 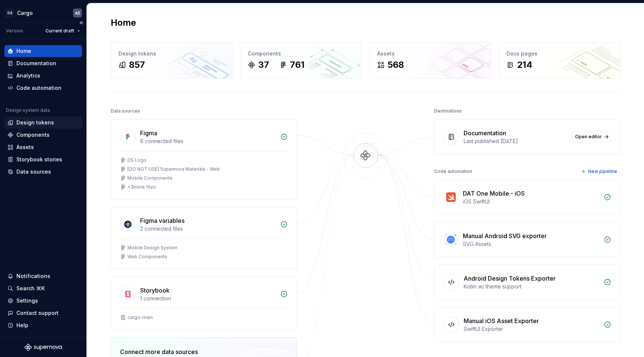 I want to click on a: Figma6 connected filesDS Logo[DO NOT USE] Supernova Materials - WebMobile Components+3more files, so click(x=204, y=159).